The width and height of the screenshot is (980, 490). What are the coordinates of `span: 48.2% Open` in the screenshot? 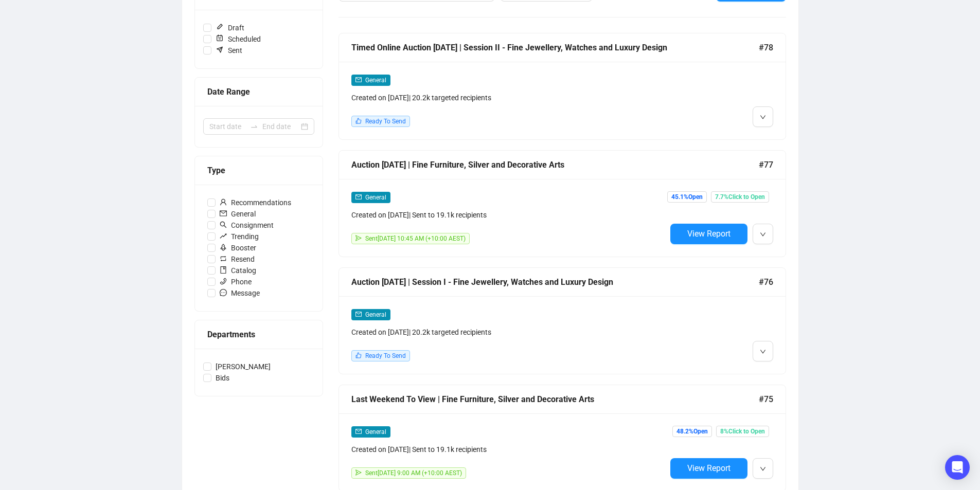 It's located at (692, 432).